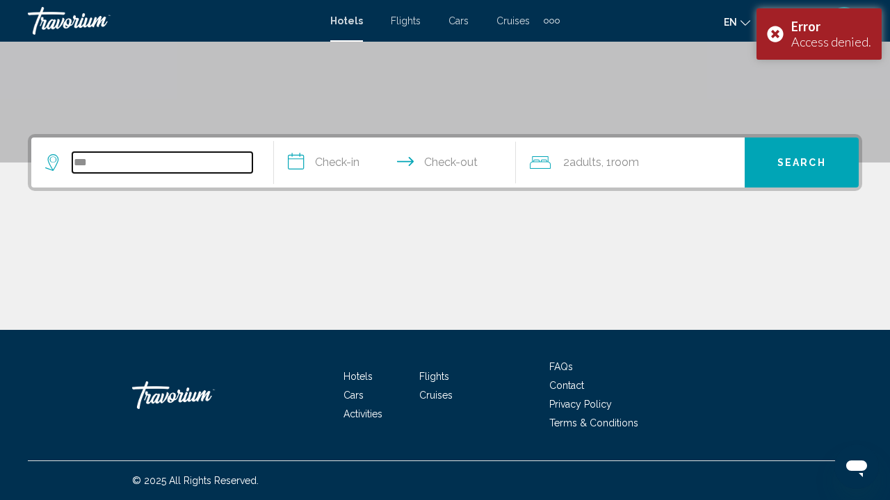 The width and height of the screenshot is (890, 500). Describe the element at coordinates (801, 163) in the screenshot. I see `button: Search` at that location.